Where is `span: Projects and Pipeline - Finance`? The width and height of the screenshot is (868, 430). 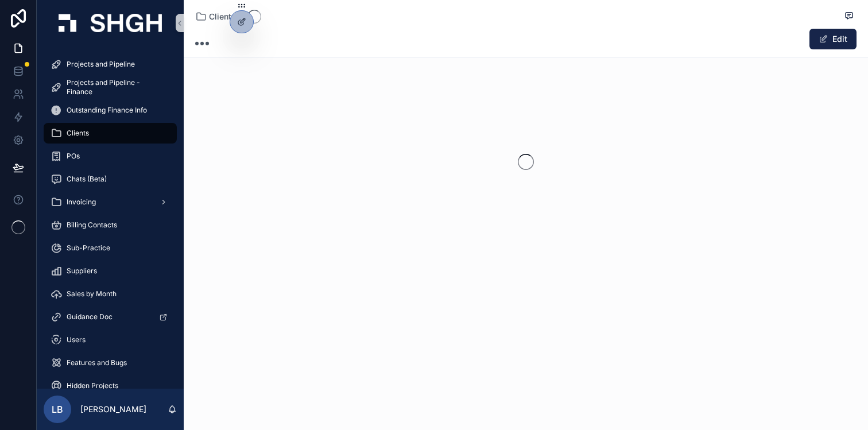 span: Projects and Pipeline - Finance is located at coordinates (116, 88).